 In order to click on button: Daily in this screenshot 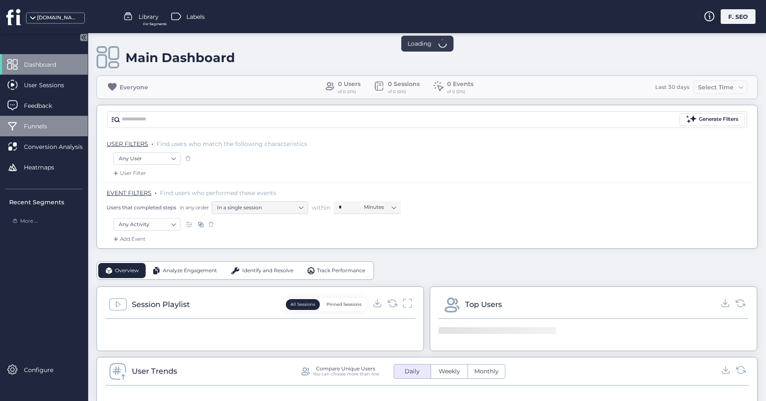, I will do `click(412, 372)`.